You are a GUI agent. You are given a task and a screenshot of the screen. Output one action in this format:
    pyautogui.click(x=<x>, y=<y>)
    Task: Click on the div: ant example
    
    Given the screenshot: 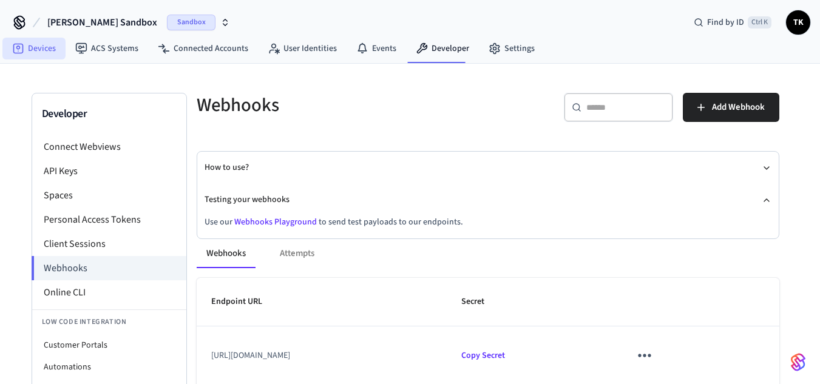 What is the action you would take?
    pyautogui.click(x=488, y=254)
    